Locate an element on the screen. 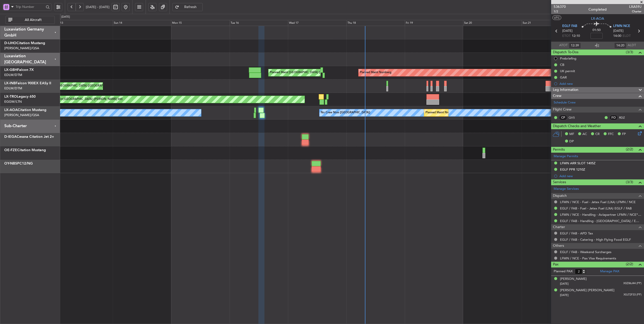 This screenshot has height=324, width=644. span: 1/2 is located at coordinates (560, 11).